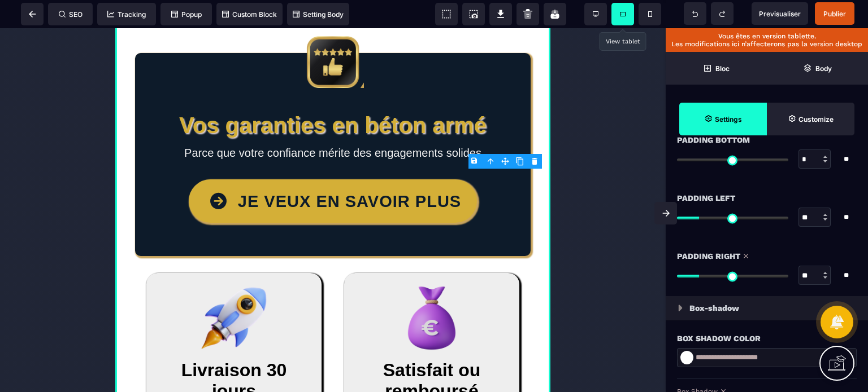 The height and width of the screenshot is (392, 868). I want to click on div: Box Shadow Color, so click(766, 339).